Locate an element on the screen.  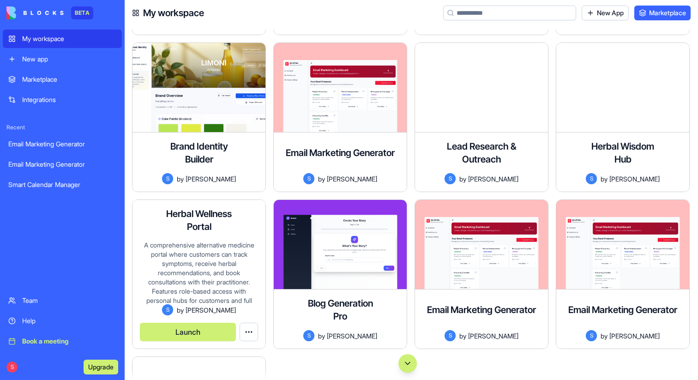
a: BETA is located at coordinates (50, 13).